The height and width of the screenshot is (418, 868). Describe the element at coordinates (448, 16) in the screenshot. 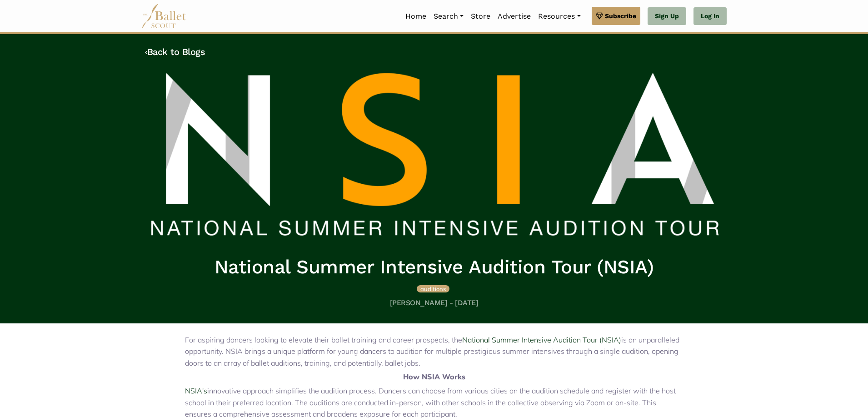

I see `a: Search` at that location.